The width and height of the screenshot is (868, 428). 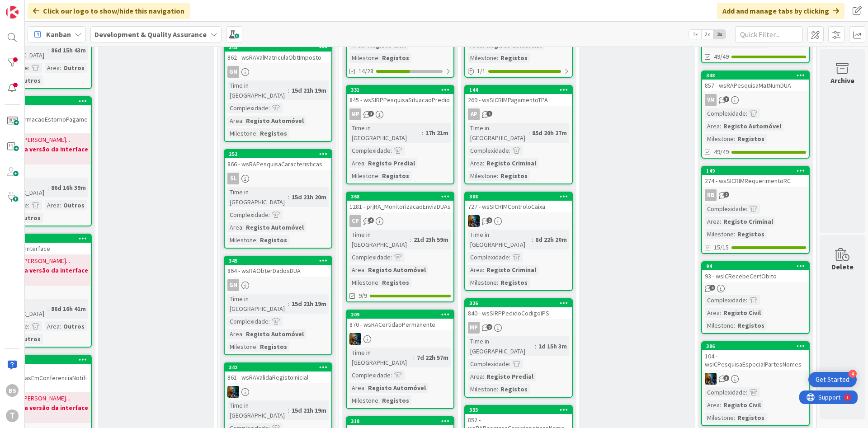 What do you see at coordinates (757, 346) in the screenshot?
I see `div: 306` at bounding box center [757, 346].